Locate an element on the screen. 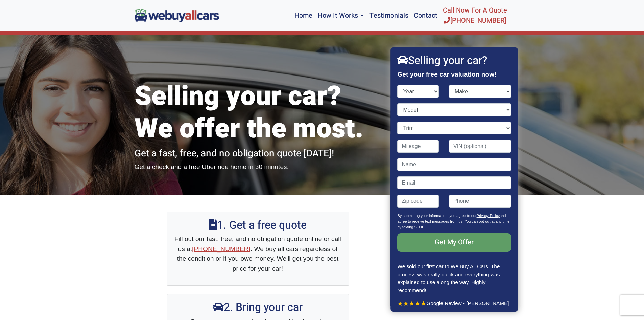  p: Fill out our fast, free, and no obligation quote online or call us at . We buy all cars regardles... is located at coordinates (258, 253).